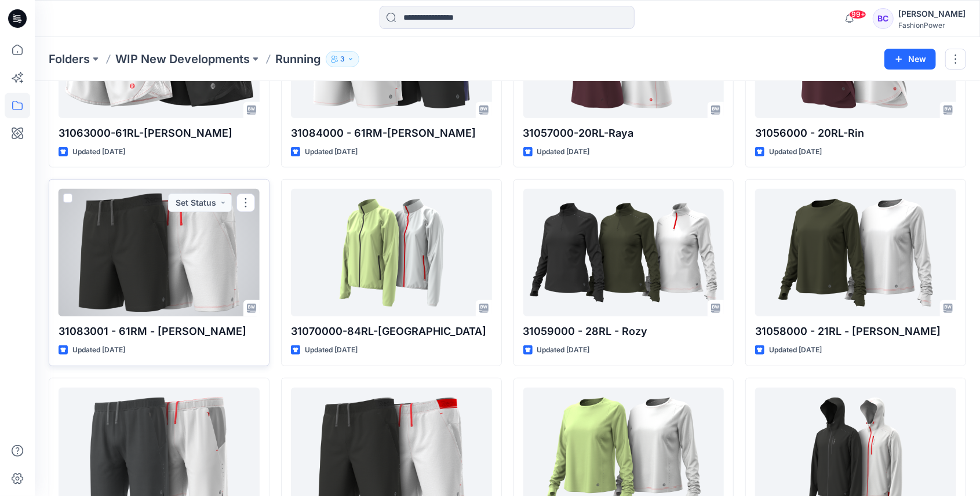 The image size is (980, 496). What do you see at coordinates (342, 59) in the screenshot?
I see `button: 3` at bounding box center [342, 59].